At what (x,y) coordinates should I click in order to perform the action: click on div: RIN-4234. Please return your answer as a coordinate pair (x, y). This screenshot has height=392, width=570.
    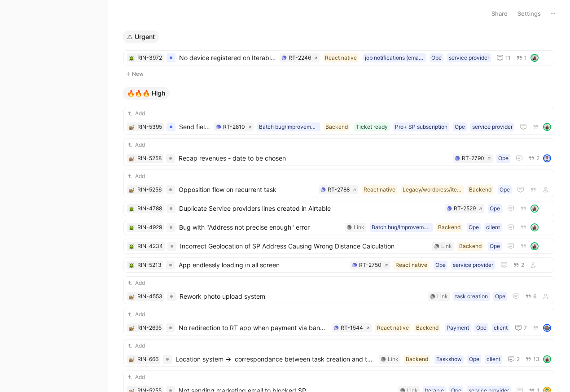
    Looking at the image, I should click on (150, 246).